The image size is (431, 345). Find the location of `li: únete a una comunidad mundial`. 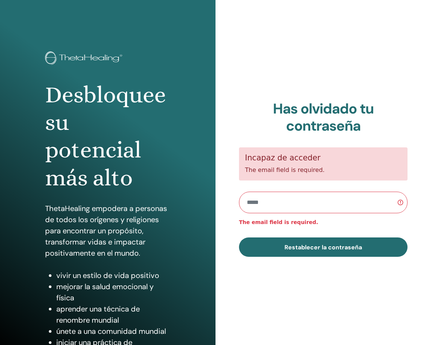

li: únete a una comunidad mundial is located at coordinates (113, 332).